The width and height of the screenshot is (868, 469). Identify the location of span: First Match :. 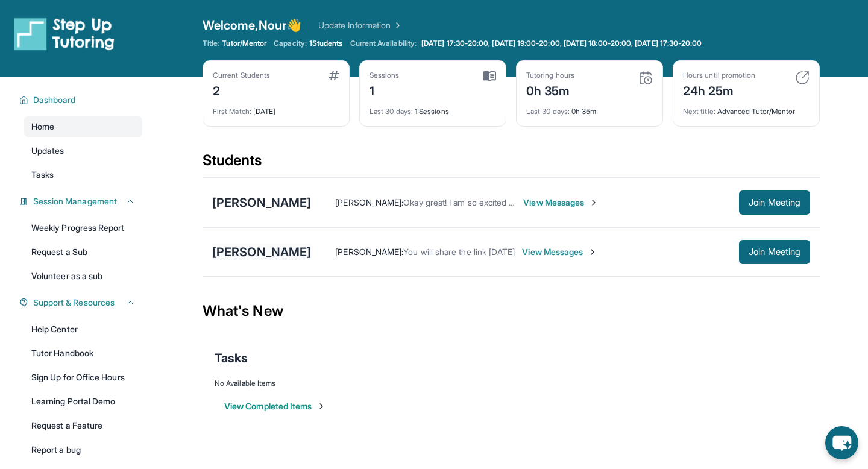
(232, 111).